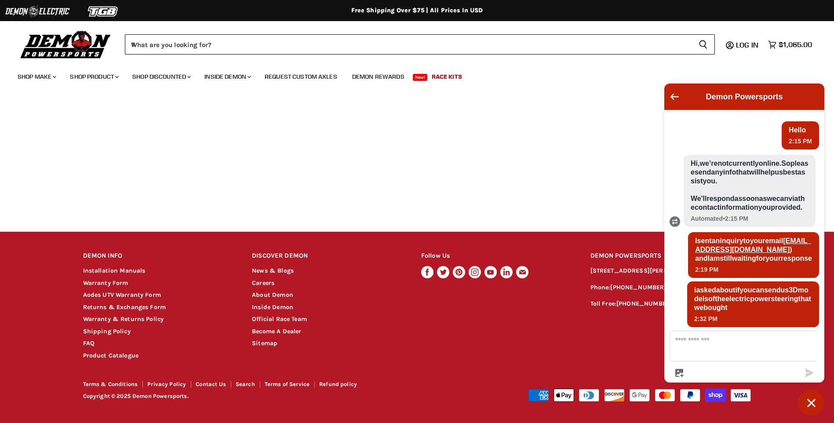 The height and width of the screenshot is (423, 834). Describe the element at coordinates (263, 283) in the screenshot. I see `a: Careers` at that location.